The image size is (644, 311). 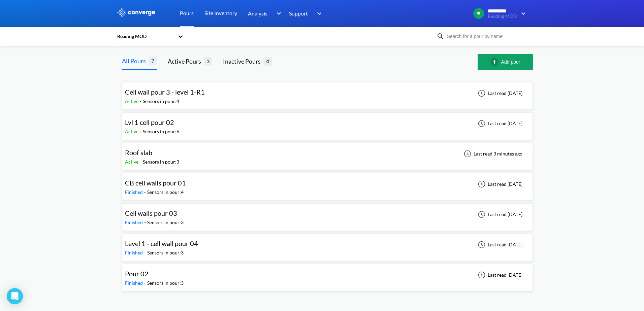 I want to click on span: CB cell walls pour 01, so click(x=155, y=183).